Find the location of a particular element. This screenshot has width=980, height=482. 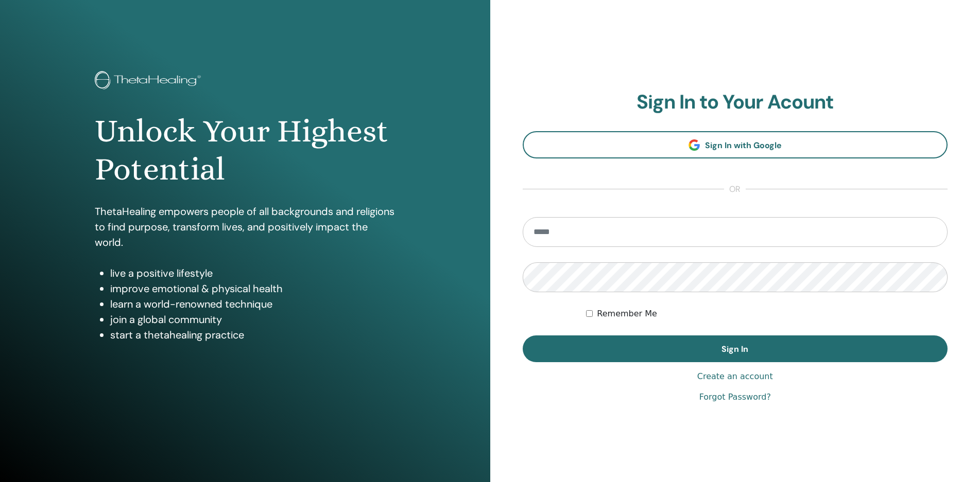

span: Sign In with Google is located at coordinates (743, 145).